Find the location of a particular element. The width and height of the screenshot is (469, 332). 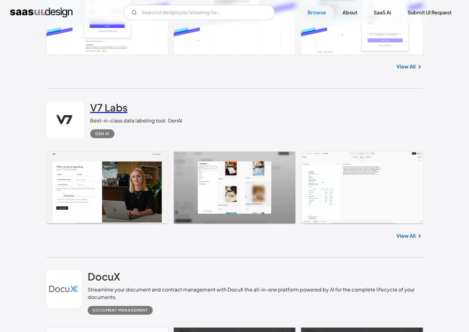

div: Document Management is located at coordinates (120, 310).